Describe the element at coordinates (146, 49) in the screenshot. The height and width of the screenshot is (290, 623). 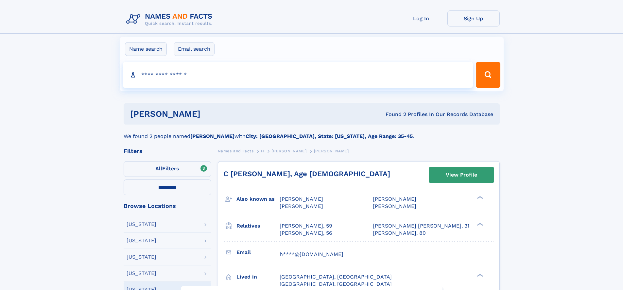
I see `label: Name search` at that location.